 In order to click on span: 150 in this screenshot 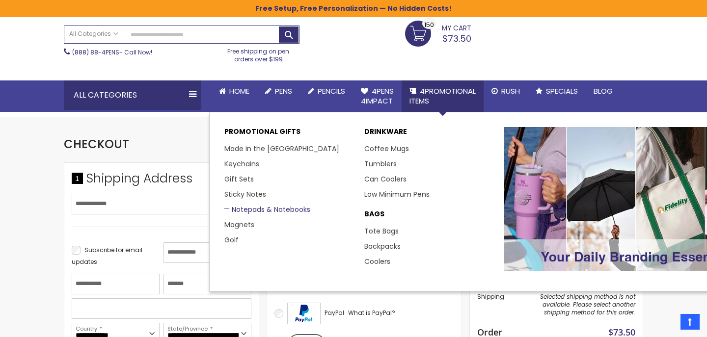, I will do `click(429, 25)`.